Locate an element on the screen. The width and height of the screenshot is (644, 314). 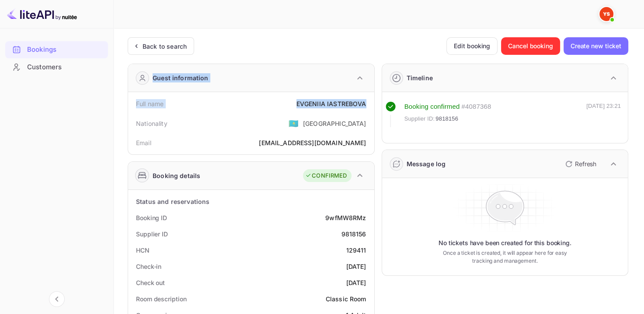
div: Booking details is located at coordinates (176, 175).